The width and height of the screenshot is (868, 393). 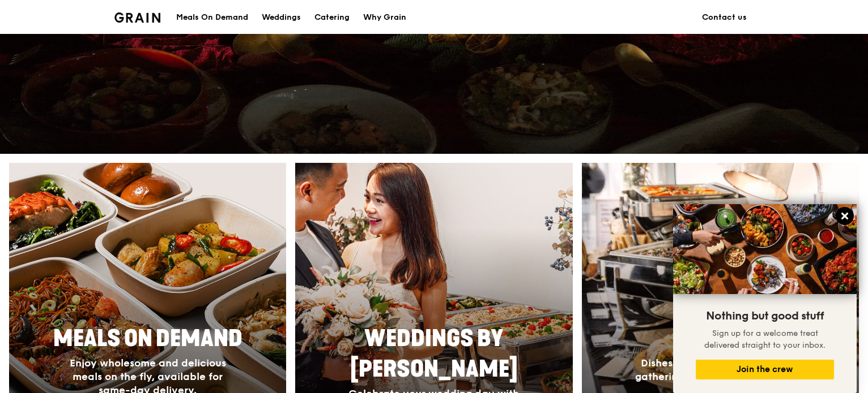 I want to click on a: Catering, so click(x=332, y=17).